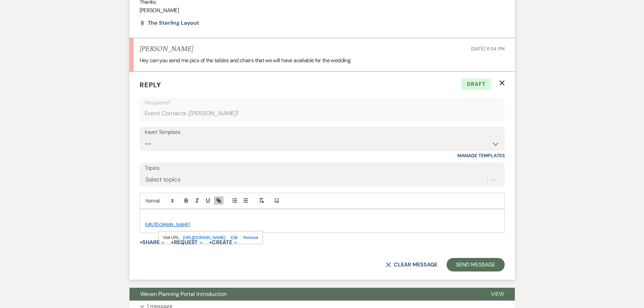  Describe the element at coordinates (322, 113) in the screenshot. I see `div: Event Contacts` at that location.